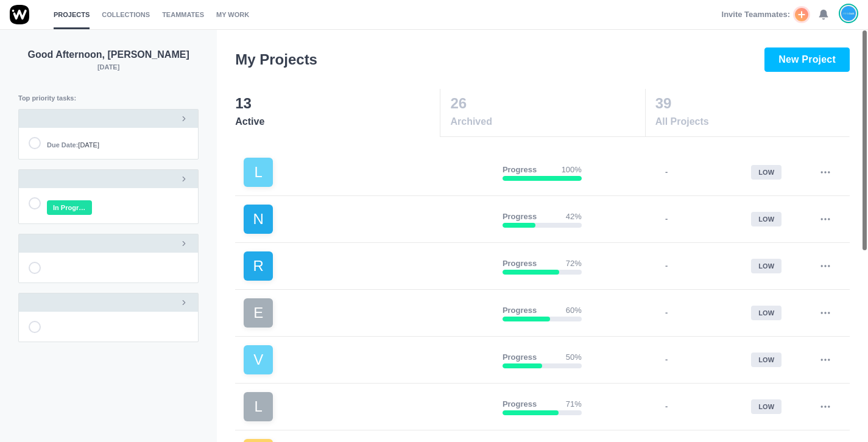  What do you see at coordinates (62, 145) in the screenshot?
I see `strong: Due Date:` at bounding box center [62, 145].